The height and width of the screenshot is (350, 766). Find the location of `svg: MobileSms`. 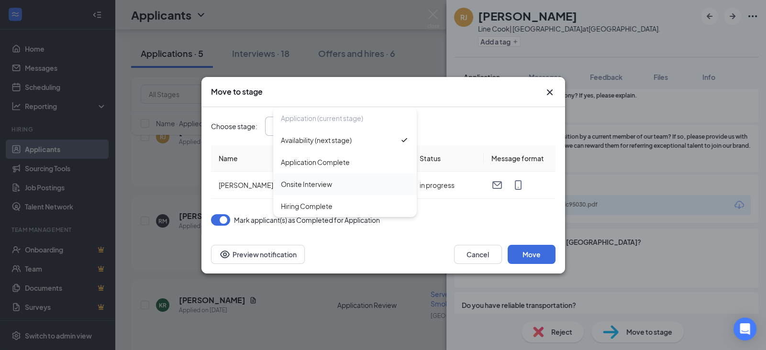

svg: MobileSms is located at coordinates (518, 185).